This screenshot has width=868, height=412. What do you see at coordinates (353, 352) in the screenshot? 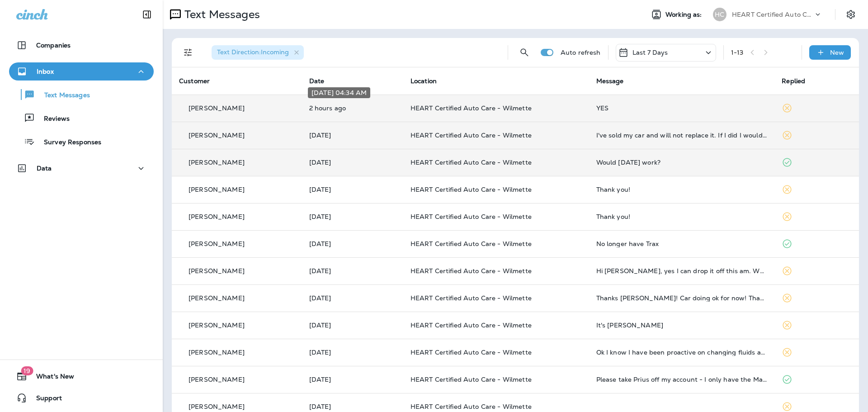
I see `p: Oct 8, 2025 02:40 PM` at bounding box center [353, 352].